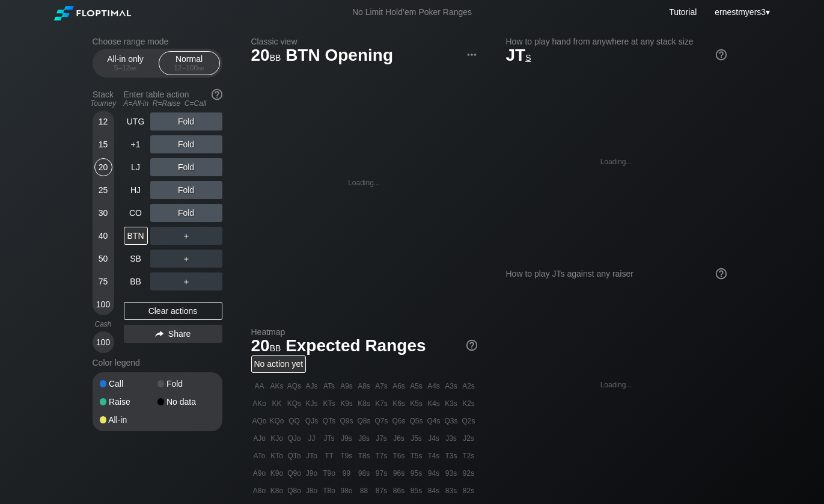  I want to click on div: 84s, so click(434, 491).